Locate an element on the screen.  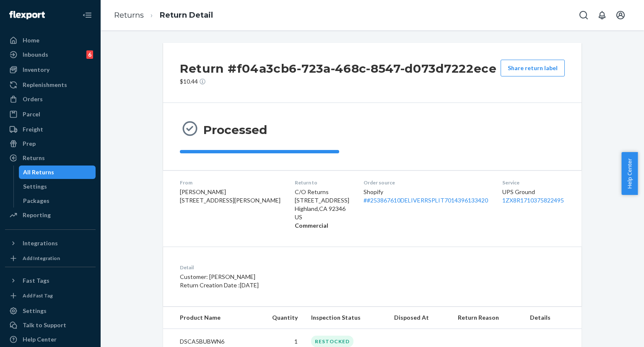
div: Help Center is located at coordinates (40, 339).